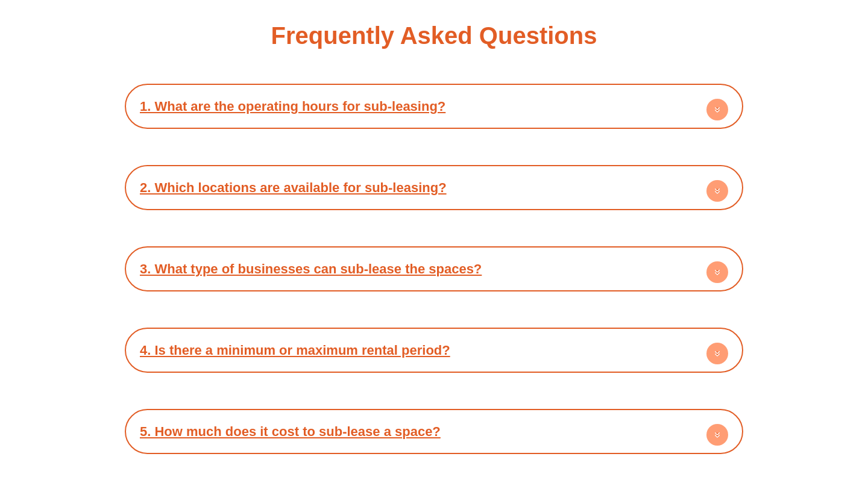  What do you see at coordinates (434, 432) in the screenshot?
I see `div: 5. How much does it cost to sub-lease a space?` at bounding box center [434, 432].